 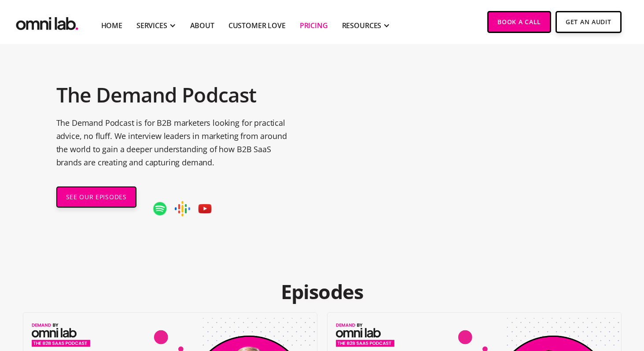 I want to click on a: Customer Love, so click(x=257, y=26).